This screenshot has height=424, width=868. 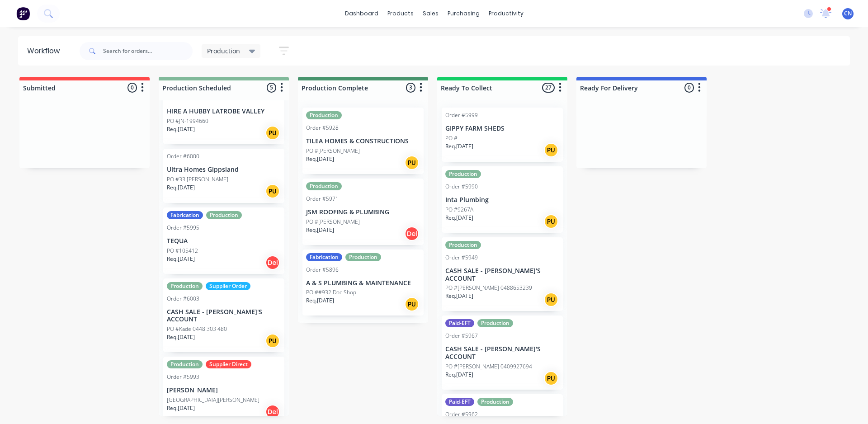 I want to click on div: Order #5967, so click(x=461, y=336).